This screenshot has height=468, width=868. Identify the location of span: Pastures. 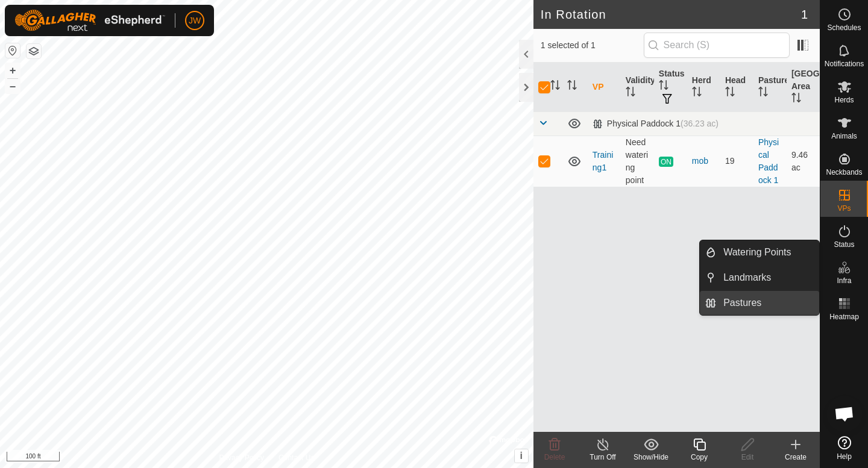
(742, 303).